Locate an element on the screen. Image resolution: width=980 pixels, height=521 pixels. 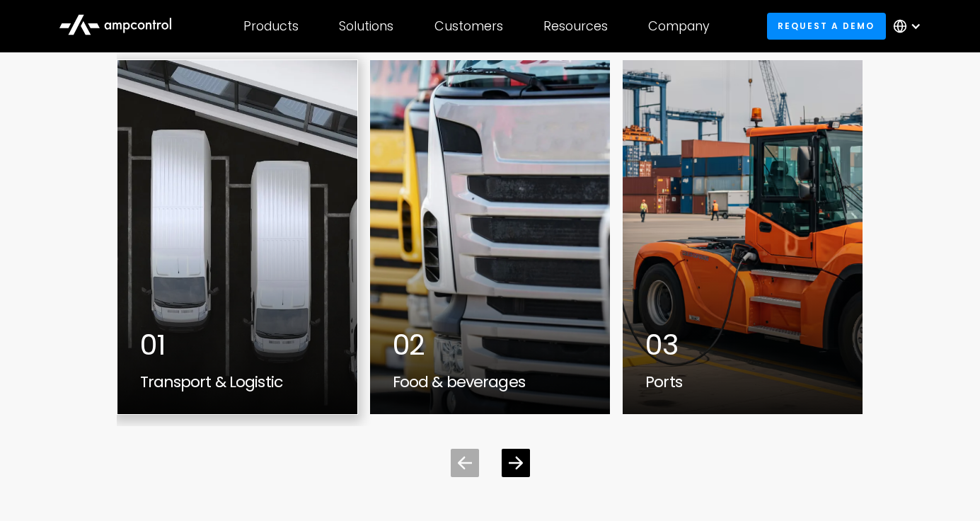
div: Solutions is located at coordinates (366, 26).